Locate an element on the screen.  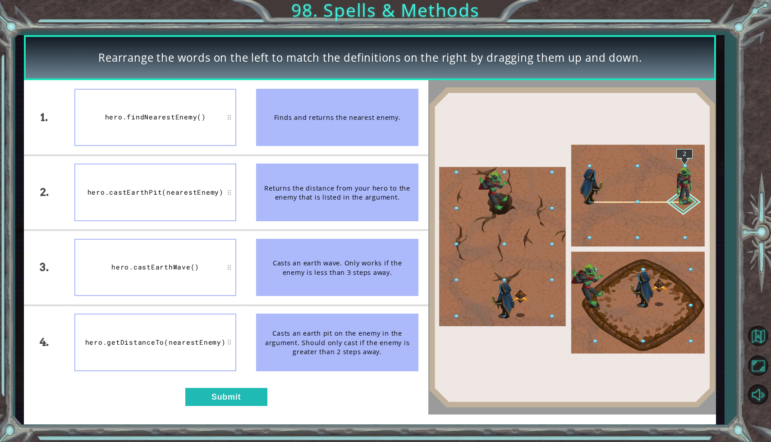
div: Casts an earth pit on the enemy in the argument. Should only cast if the enemy is greater than 2 ... is located at coordinates (337, 342).